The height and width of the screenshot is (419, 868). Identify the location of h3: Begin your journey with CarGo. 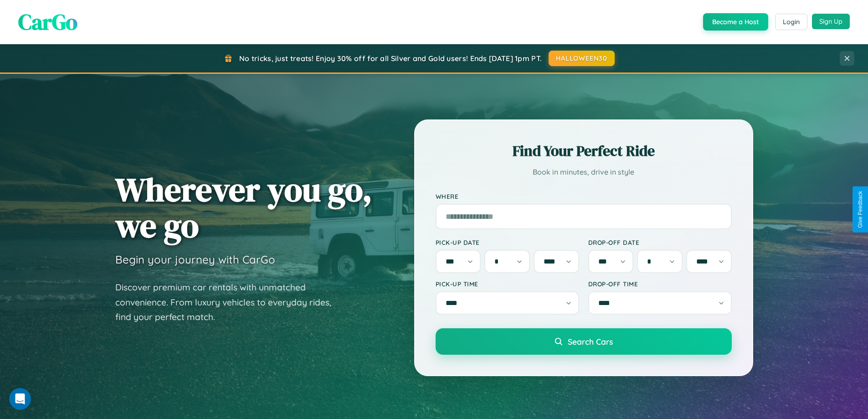
(195, 259).